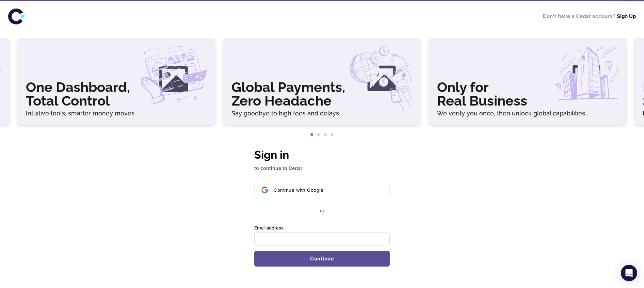 The image size is (644, 288). Describe the element at coordinates (322, 190) in the screenshot. I see `button: Sign in with GoogleContinue with Google` at that location.